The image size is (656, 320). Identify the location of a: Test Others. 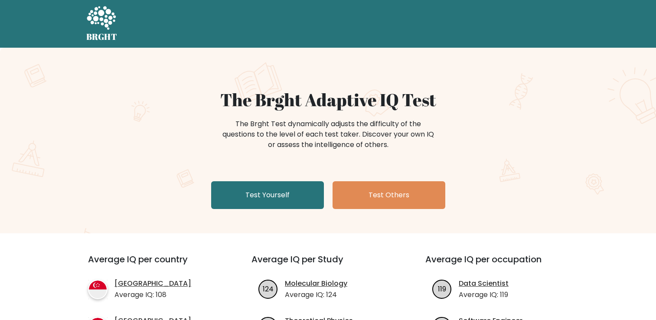
(389, 195).